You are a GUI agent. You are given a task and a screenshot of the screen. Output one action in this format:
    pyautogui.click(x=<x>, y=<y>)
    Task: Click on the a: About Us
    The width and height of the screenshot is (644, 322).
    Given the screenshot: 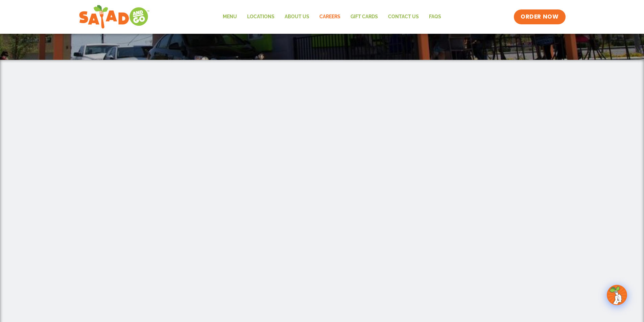 What is the action you would take?
    pyautogui.click(x=297, y=17)
    